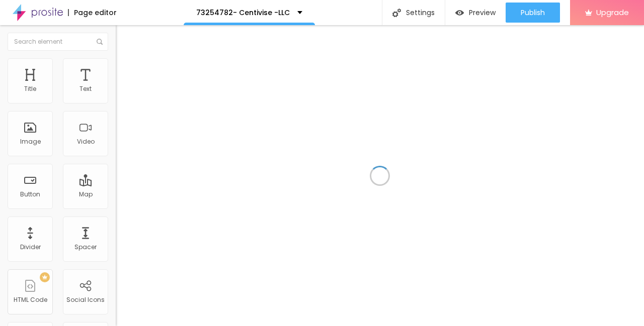 This screenshot has height=326, width=644. What do you see at coordinates (30, 89) in the screenshot?
I see `div: Title` at bounding box center [30, 89].